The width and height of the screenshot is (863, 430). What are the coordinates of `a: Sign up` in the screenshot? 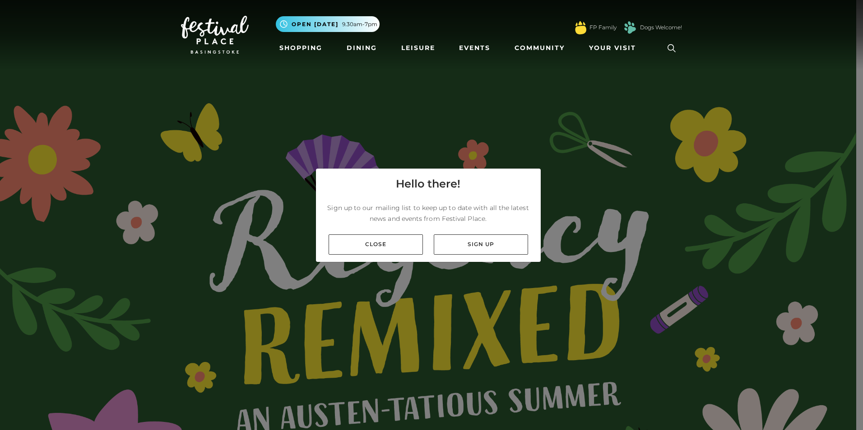 It's located at (481, 245).